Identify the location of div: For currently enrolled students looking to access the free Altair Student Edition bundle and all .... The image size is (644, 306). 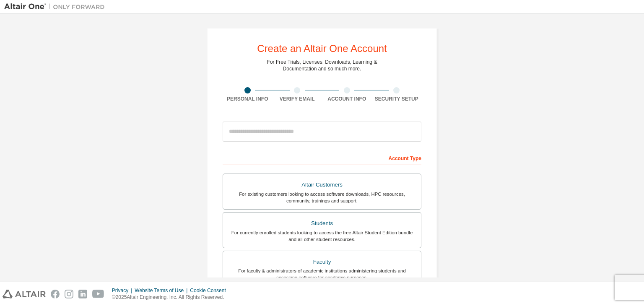
(322, 236).